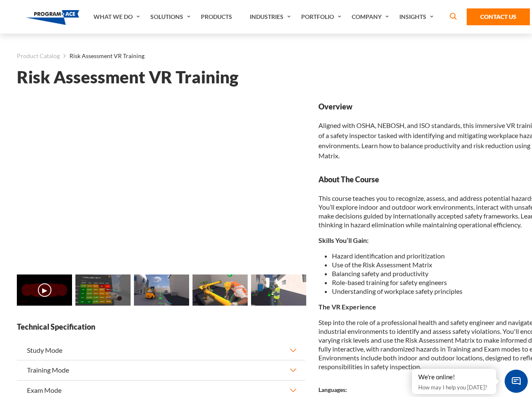 This screenshot has height=397, width=532. I want to click on strong: Languages:, so click(333, 389).